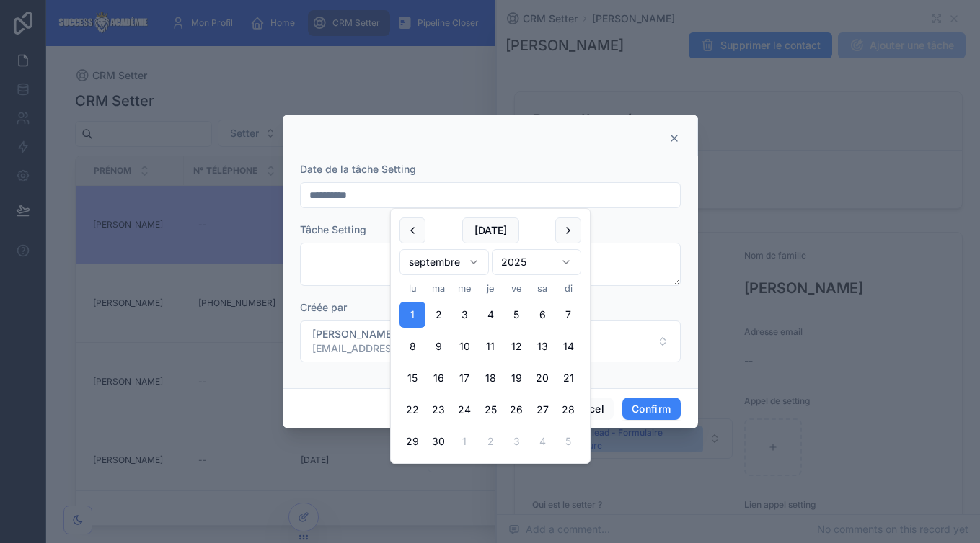  Describe the element at coordinates (542, 289) in the screenshot. I see `th: samedi` at that location.